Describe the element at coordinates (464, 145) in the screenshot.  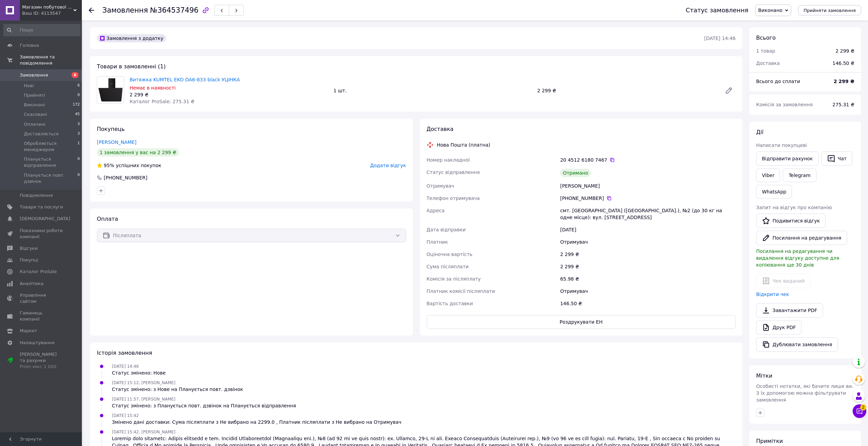
I see `div: Нова Пошта (платна)` at that location.